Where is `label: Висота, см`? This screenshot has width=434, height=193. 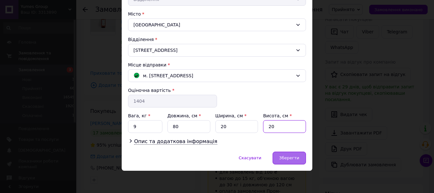
label: Висота, см is located at coordinates (277, 116).